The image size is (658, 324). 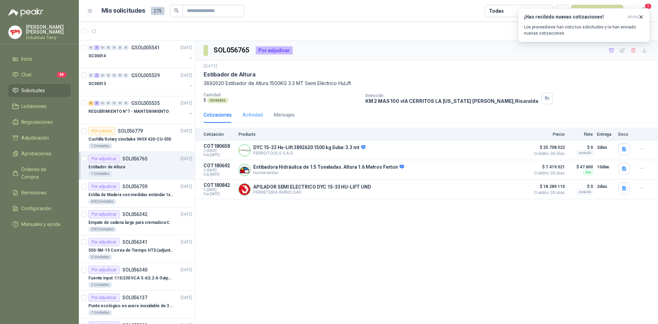 What do you see at coordinates (97, 84) in the screenshot?
I see `p: SC00013` at bounding box center [97, 84].